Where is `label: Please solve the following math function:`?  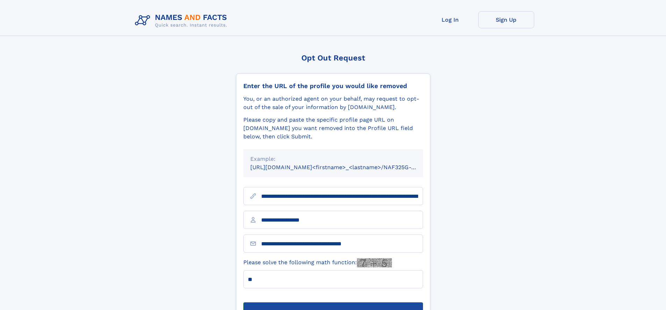
label: Please solve the following math function: is located at coordinates (317, 263).